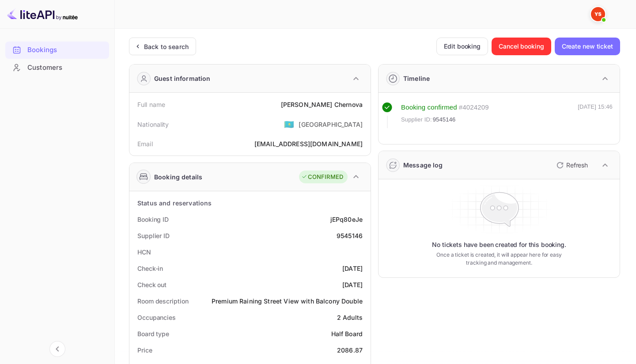 The height and width of the screenshot is (364, 636). I want to click on div: 9545146, so click(350, 235).